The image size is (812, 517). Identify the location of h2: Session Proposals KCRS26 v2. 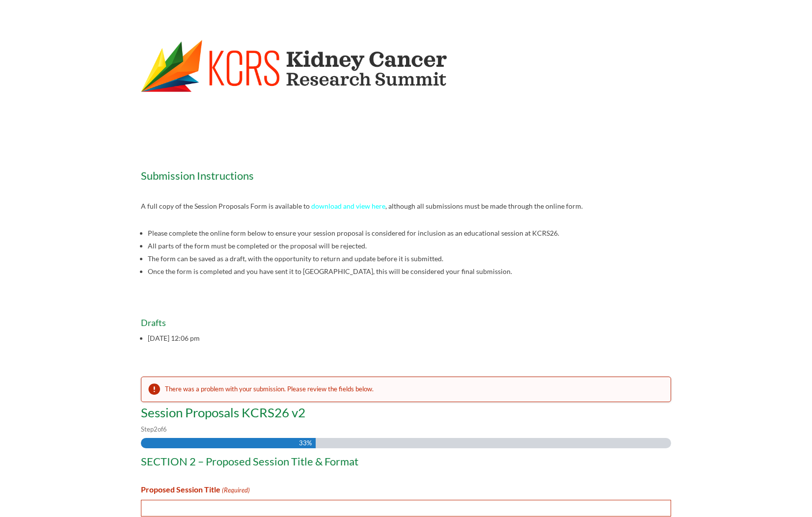
(406, 415).